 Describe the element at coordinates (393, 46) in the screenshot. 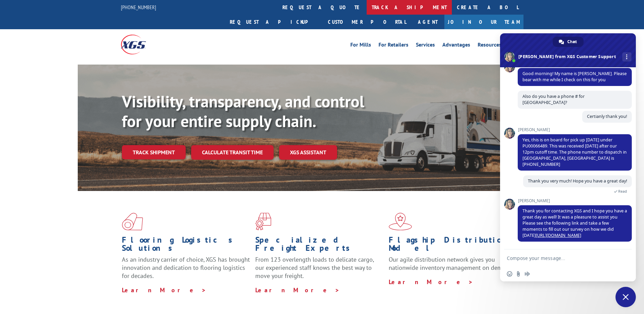

I see `a: For Retailers` at that location.